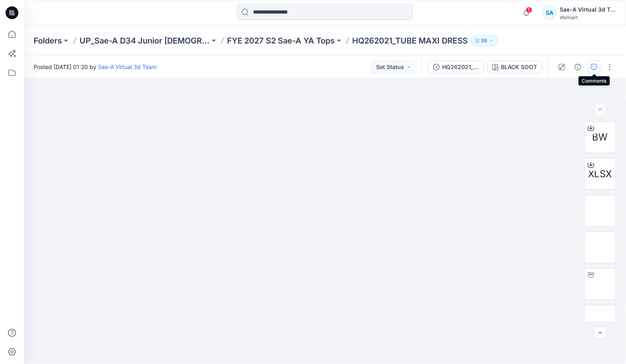 The height and width of the screenshot is (364, 626). Describe the element at coordinates (281, 41) in the screenshot. I see `a: FYE 2027 S2 Sae-A YA Tops` at that location.